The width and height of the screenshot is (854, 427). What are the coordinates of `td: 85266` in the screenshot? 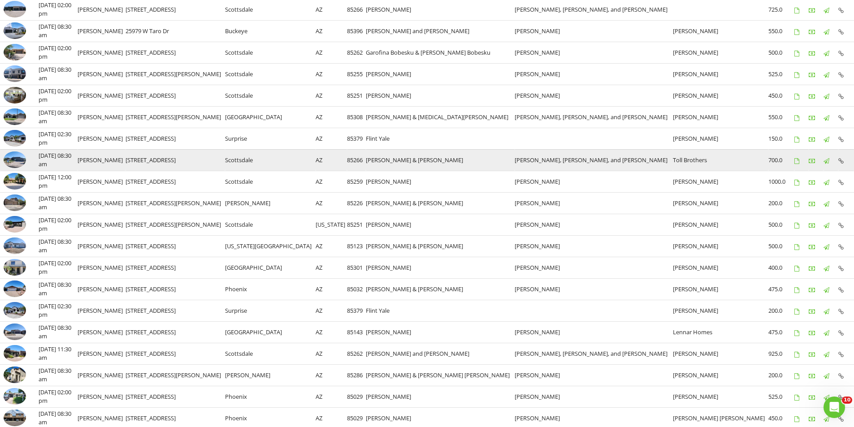 It's located at (356, 160).